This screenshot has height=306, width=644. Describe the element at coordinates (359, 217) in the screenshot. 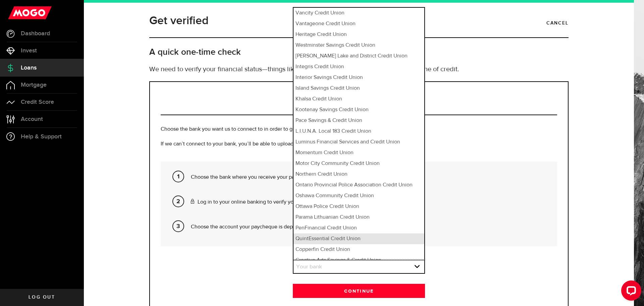

I see `li: Parama Lithuanian Credit Union` at that location.